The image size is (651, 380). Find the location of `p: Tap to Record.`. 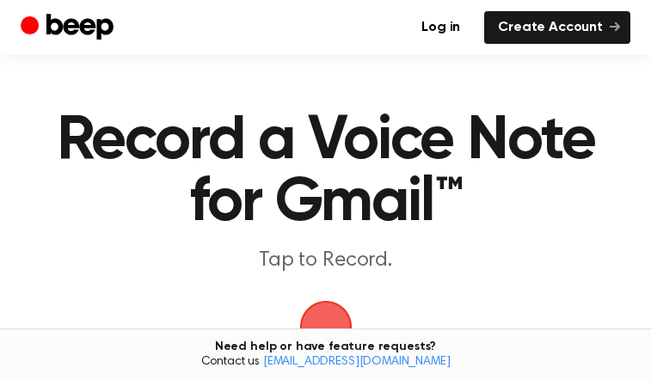

p: Tap to Record. is located at coordinates (325, 261).